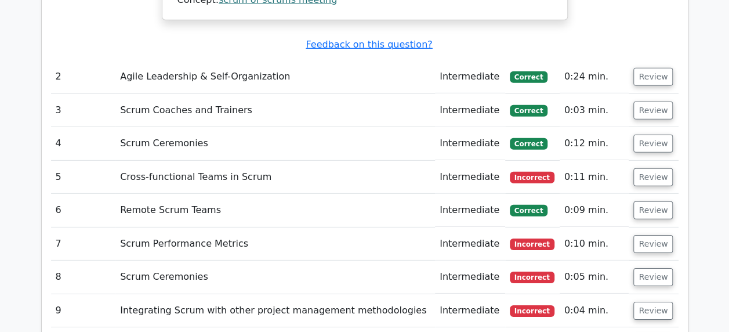 This screenshot has width=729, height=332. What do you see at coordinates (369, 44) in the screenshot?
I see `a: Feedback on this question?` at bounding box center [369, 44].